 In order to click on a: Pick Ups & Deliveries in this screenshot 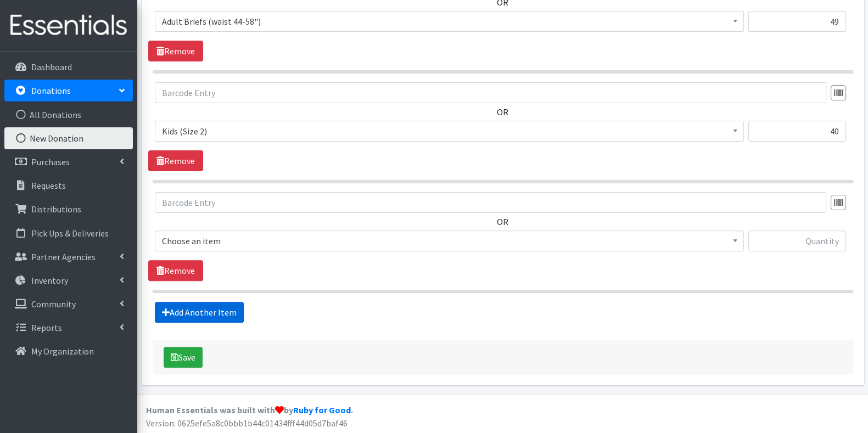, I will do `click(69, 233)`.